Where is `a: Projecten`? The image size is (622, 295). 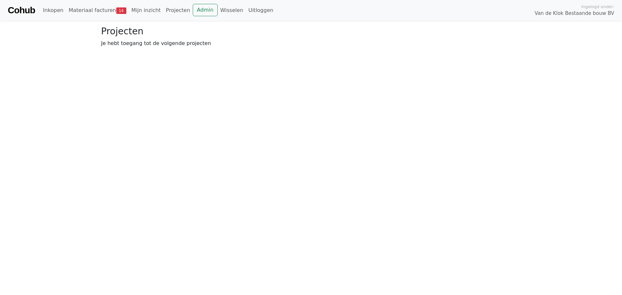 a: Projecten is located at coordinates (178, 10).